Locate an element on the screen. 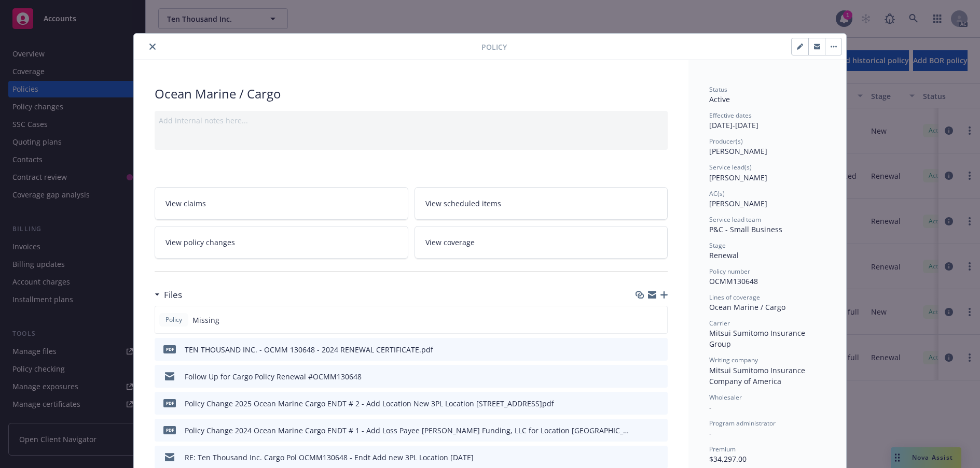 Image resolution: width=980 pixels, height=468 pixels. span: Producer(s) is located at coordinates (726, 141).